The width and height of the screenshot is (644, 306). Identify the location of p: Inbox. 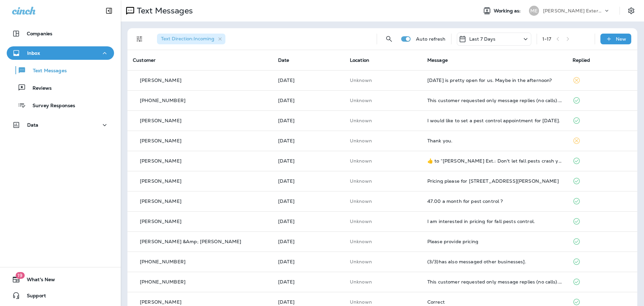
(34, 53).